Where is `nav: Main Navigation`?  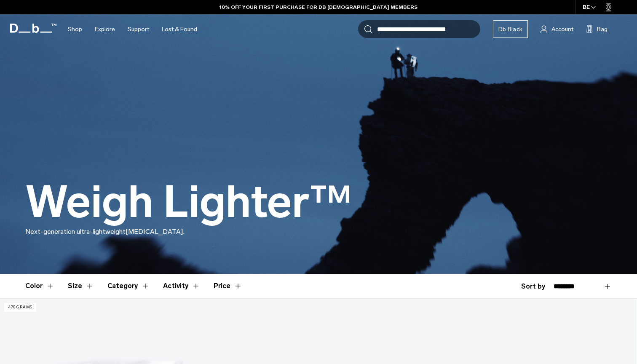 nav: Main Navigation is located at coordinates (132, 29).